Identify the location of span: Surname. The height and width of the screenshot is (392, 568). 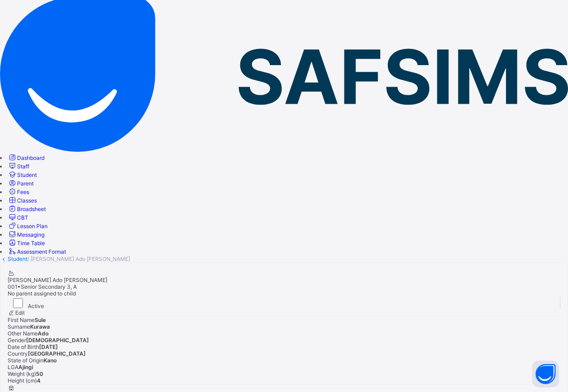
(19, 327).